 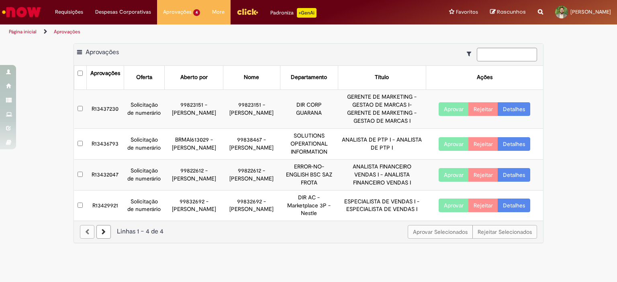 I want to click on span: Despesas Corporativas, so click(x=123, y=12).